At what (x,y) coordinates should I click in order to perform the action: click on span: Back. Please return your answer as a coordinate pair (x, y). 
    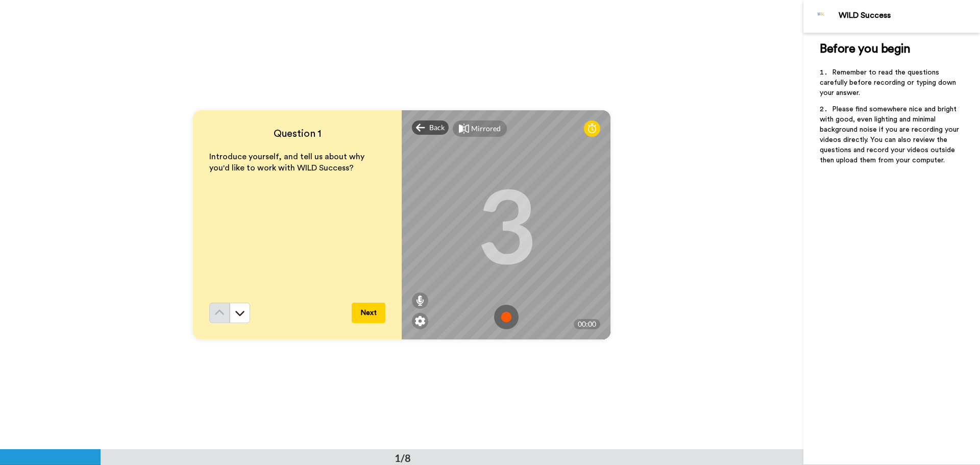
    Looking at the image, I should click on (437, 128).